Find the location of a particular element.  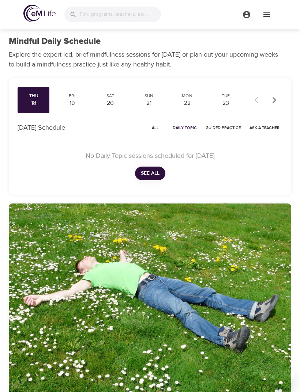

div: 20 is located at coordinates (110, 103).